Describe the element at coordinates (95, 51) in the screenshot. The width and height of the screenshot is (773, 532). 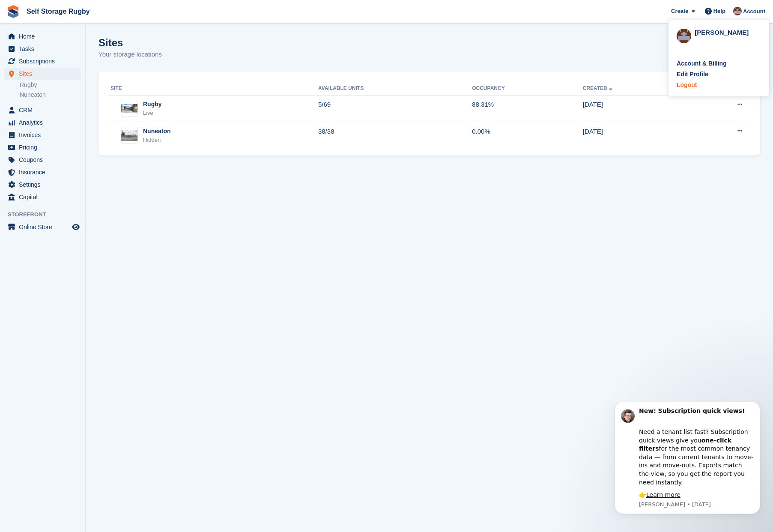
I see `div: Message content` at that location.